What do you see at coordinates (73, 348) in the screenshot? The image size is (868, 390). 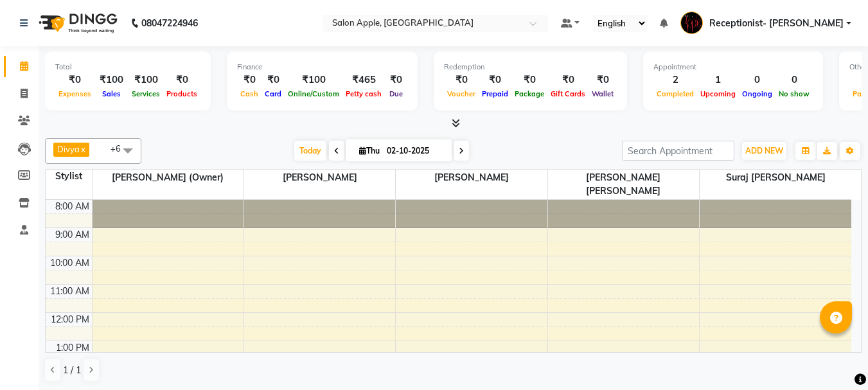 I see `div: 1:00 PM` at bounding box center [73, 348].